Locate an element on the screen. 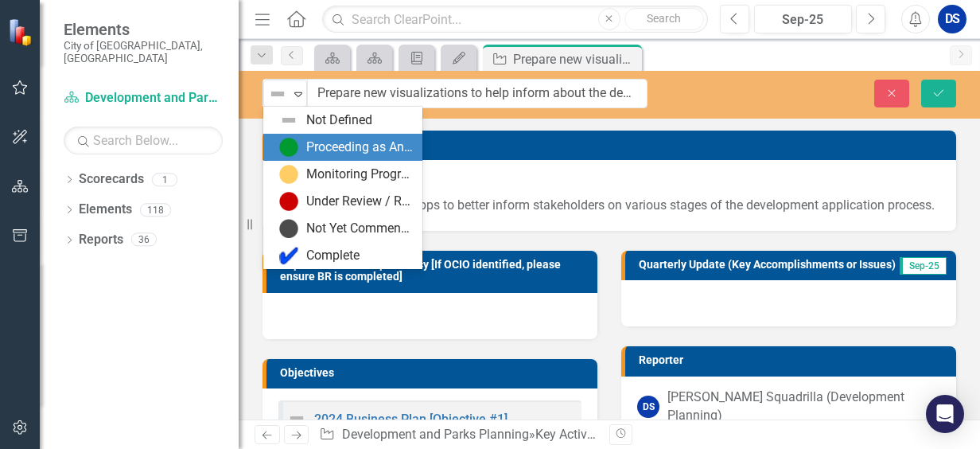 This screenshot has width=980, height=449. div: 1 is located at coordinates (164, 179).